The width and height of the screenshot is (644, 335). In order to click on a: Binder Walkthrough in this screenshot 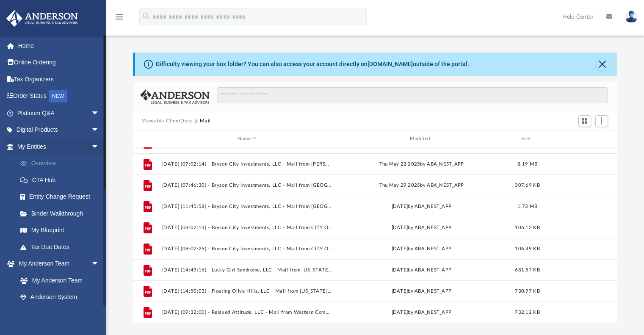, I will do `click(62, 213)`.